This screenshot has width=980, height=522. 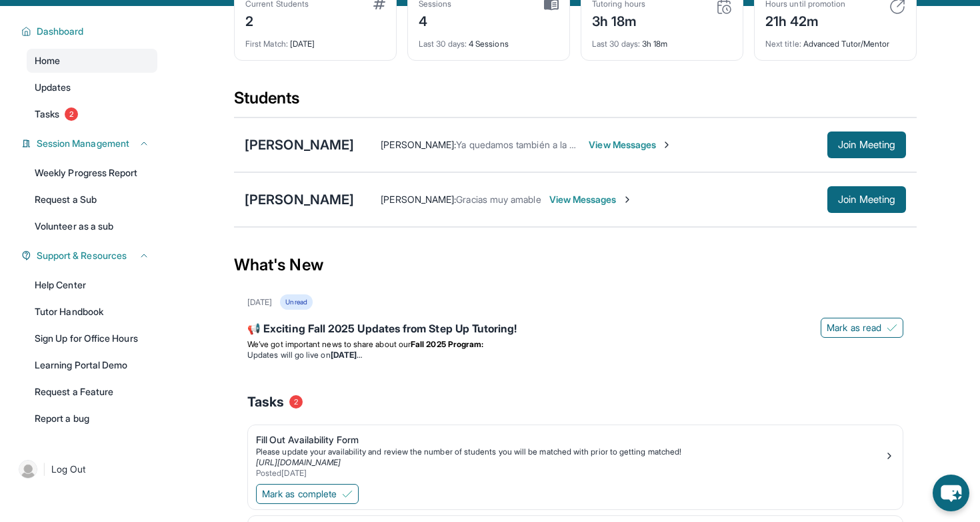 I want to click on img: Mark as complete, so click(x=347, y=494).